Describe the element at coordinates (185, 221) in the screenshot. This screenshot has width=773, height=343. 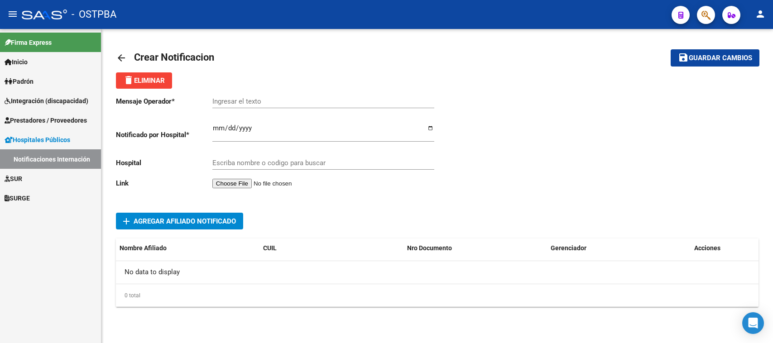
I see `span: Agregar Afiliado Notificado` at that location.